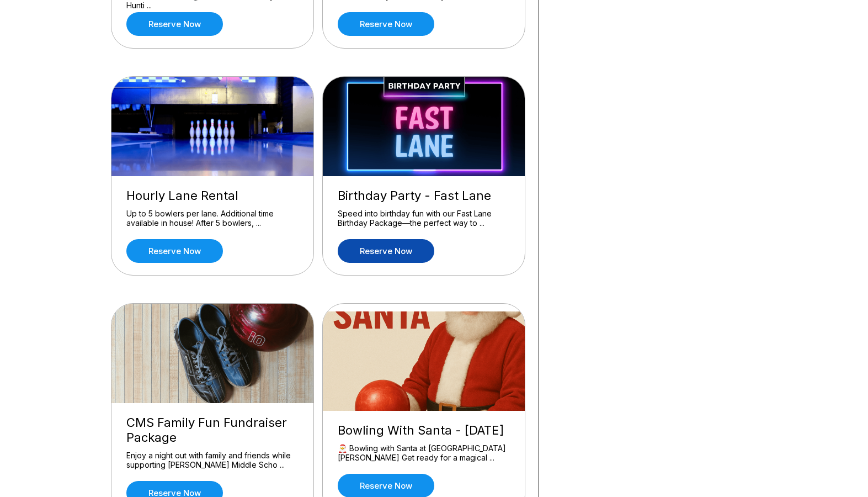 The height and width of the screenshot is (497, 868). I want to click on div: Birthday Party - Fast Lane, so click(424, 195).